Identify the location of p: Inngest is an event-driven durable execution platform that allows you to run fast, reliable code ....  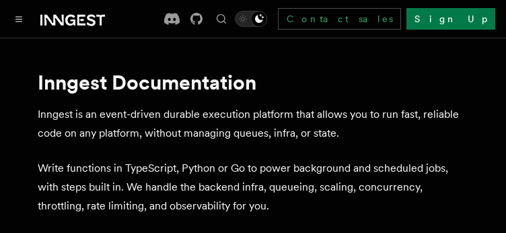
(253, 124).